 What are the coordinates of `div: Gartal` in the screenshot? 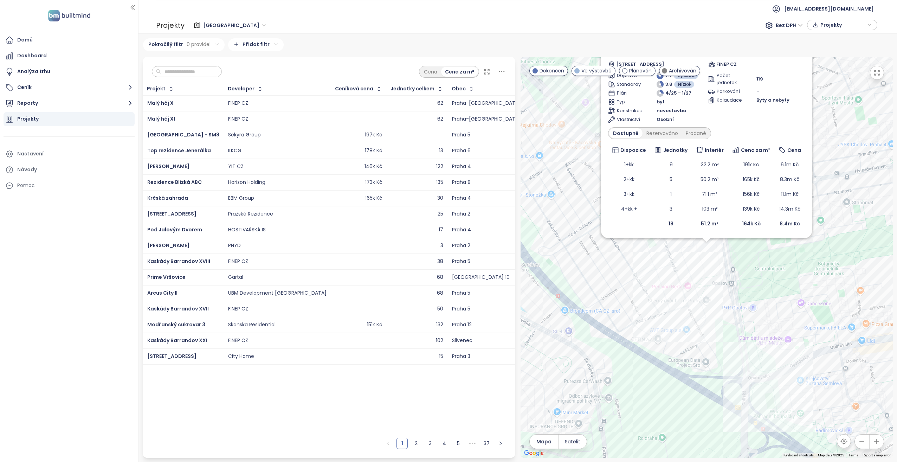 It's located at (235, 277).